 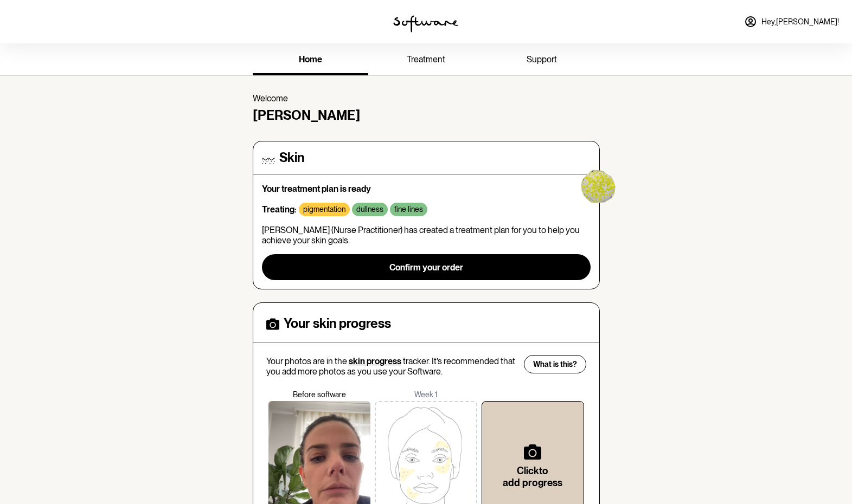 What do you see at coordinates (320, 395) in the screenshot?
I see `p: Before software` at bounding box center [320, 395].